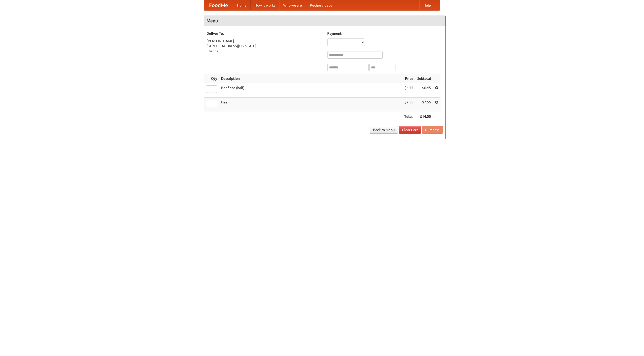 The image size is (644, 356). I want to click on a: Help, so click(427, 5).